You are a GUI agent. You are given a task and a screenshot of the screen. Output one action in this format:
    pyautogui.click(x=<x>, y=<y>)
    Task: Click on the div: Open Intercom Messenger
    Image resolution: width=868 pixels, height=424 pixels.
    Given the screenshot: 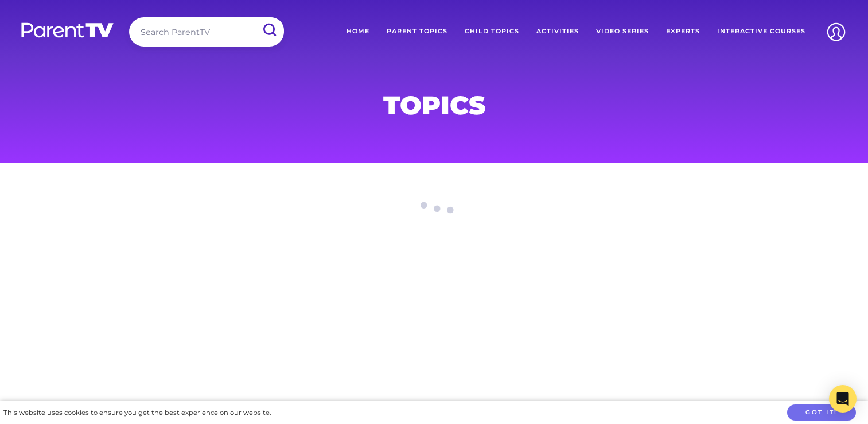 What is the action you would take?
    pyautogui.click(x=843, y=399)
    